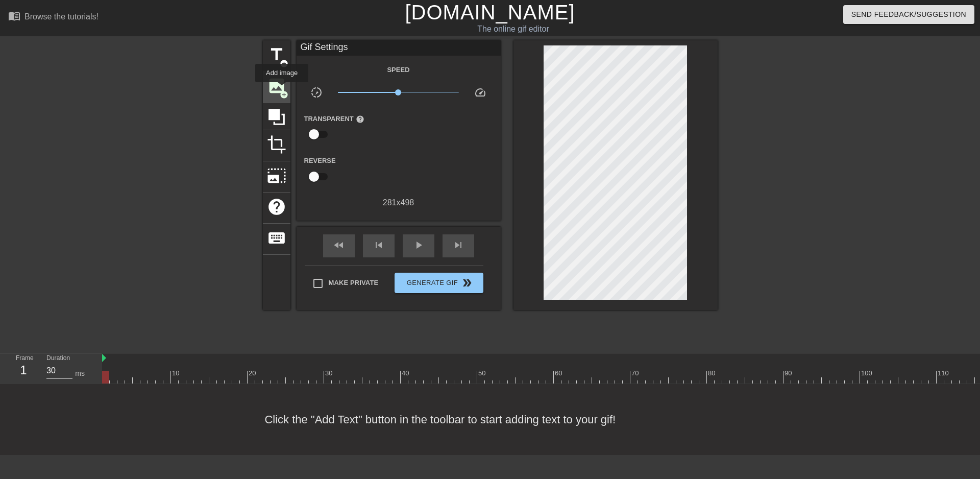 The image size is (980, 479). Describe the element at coordinates (23, 368) in the screenshot. I see `div: Frame` at that location.